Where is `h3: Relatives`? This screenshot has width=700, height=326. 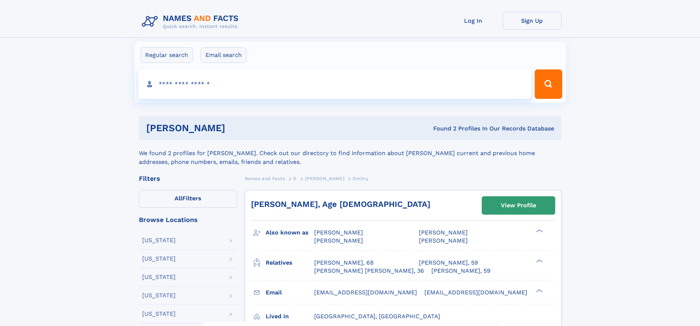 h3: Relatives is located at coordinates (290, 263).